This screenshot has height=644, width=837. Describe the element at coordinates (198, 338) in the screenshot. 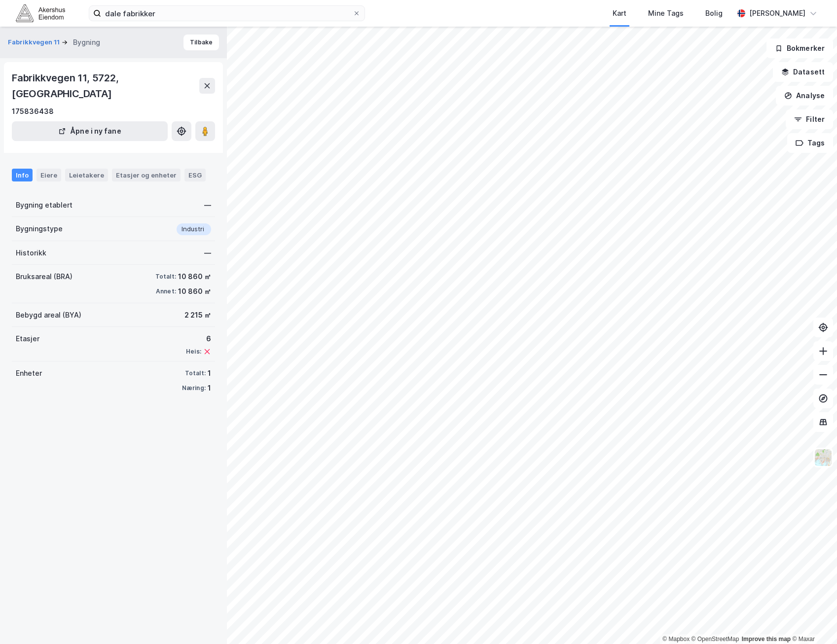

I see `div: 6` at that location.